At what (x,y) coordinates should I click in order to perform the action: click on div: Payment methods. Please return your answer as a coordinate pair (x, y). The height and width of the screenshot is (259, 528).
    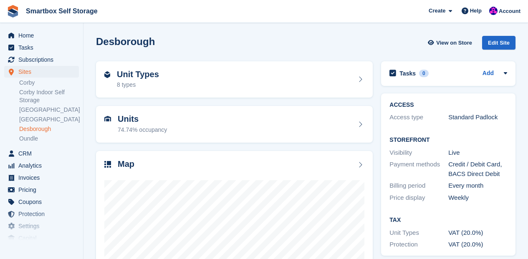
    Looking at the image, I should click on (419, 169).